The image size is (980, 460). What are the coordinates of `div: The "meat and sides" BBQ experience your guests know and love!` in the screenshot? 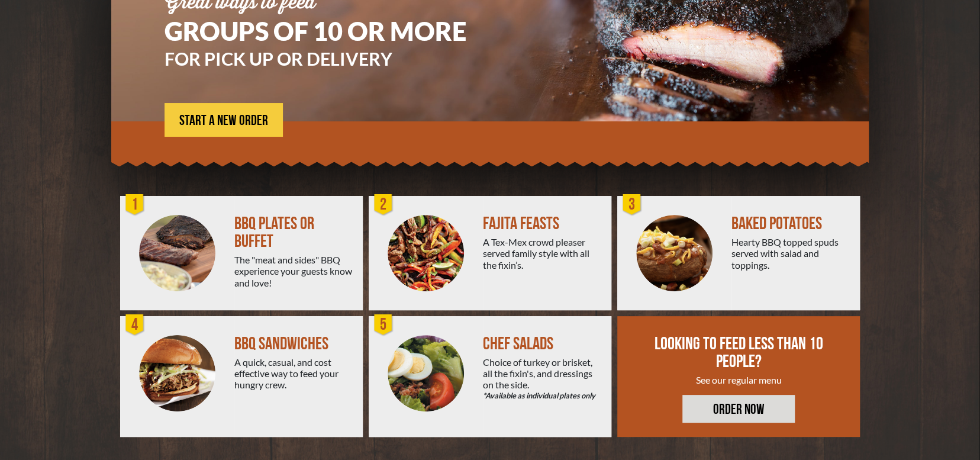 It's located at (293, 271).